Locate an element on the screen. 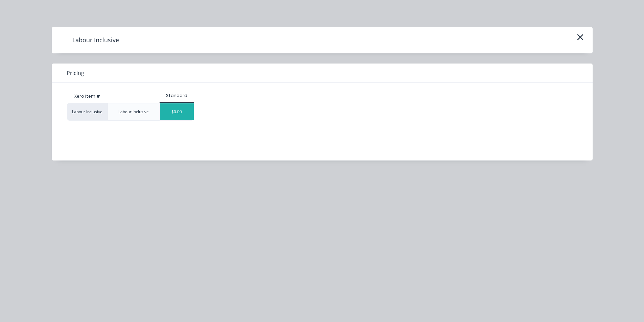 This screenshot has height=322, width=644. div: Standard is located at coordinates (177, 95).